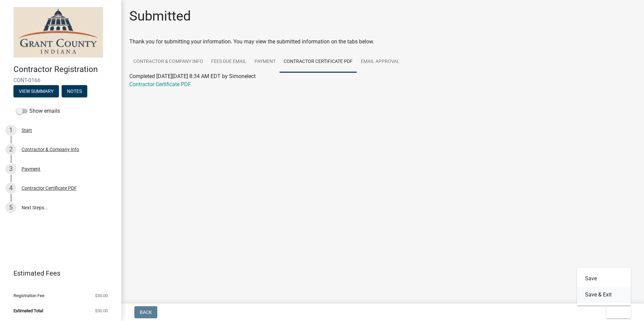 This screenshot has height=321, width=644. What do you see at coordinates (49, 188) in the screenshot?
I see `div: Contractor Certificate PDF` at bounding box center [49, 188].